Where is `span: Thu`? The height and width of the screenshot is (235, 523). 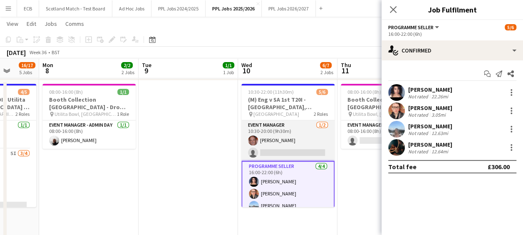 span: Thu is located at coordinates (346, 65).